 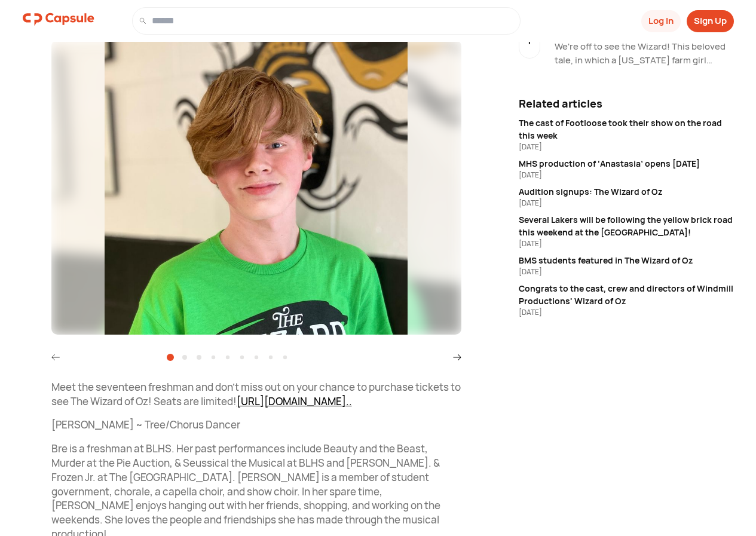 What do you see at coordinates (59, 21) in the screenshot?
I see `a: logo` at bounding box center [59, 21].